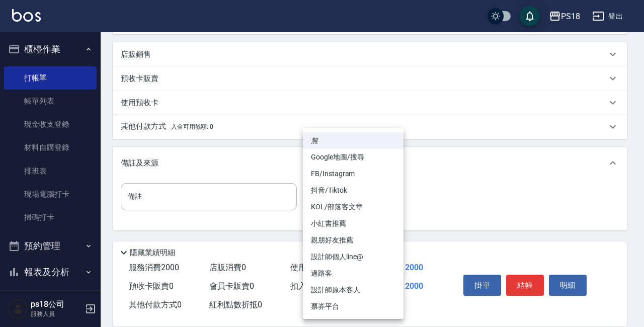 The width and height of the screenshot is (644, 327). What do you see at coordinates (353, 240) in the screenshot?
I see `li: 親朋好友推薦` at bounding box center [353, 240].